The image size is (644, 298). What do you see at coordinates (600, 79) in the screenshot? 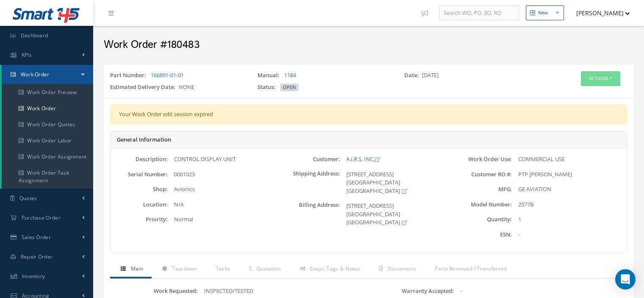
I see `button: Actions` at bounding box center [600, 79].